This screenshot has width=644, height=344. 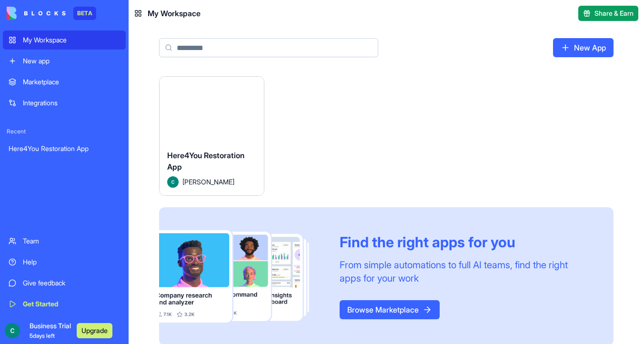 I want to click on span: 5 days left, so click(x=42, y=336).